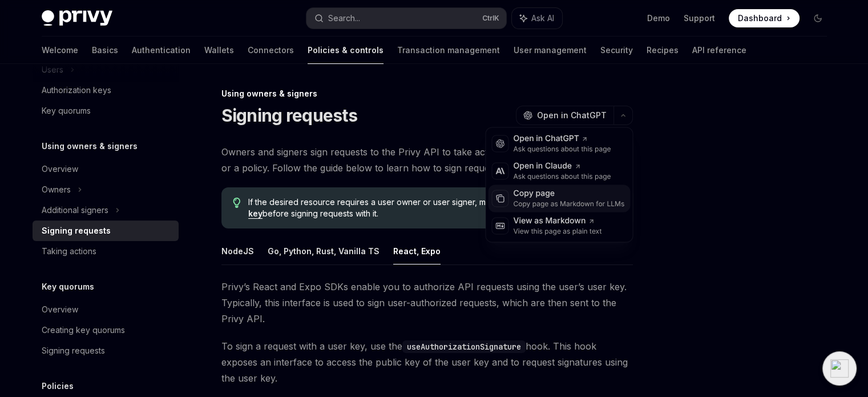 The height and width of the screenshot is (397, 868). Describe the element at coordinates (543, 18) in the screenshot. I see `span: Ask AI` at that location.